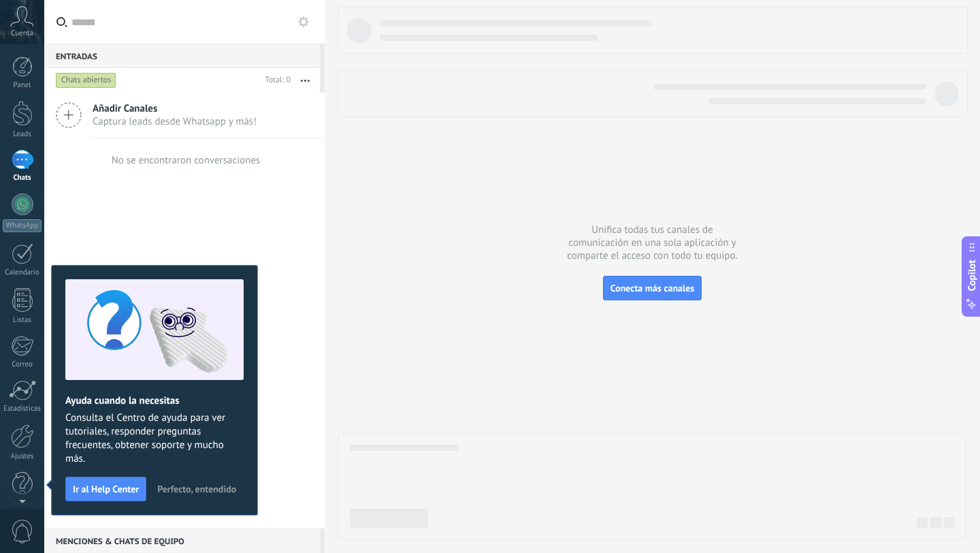 This screenshot has height=553, width=980. What do you see at coordinates (22, 134) in the screenshot?
I see `div: Leads` at bounding box center [22, 134].